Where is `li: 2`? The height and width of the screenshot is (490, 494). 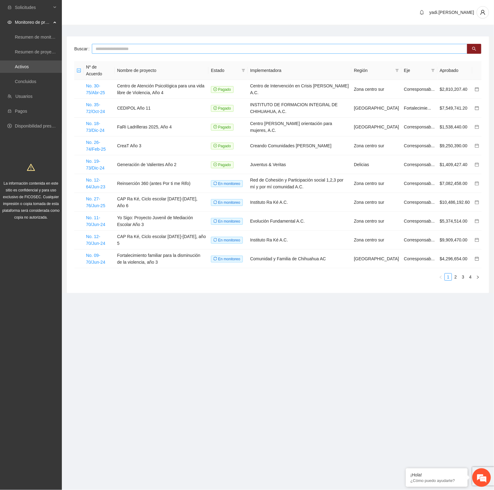
li: 2 is located at coordinates (455, 277).